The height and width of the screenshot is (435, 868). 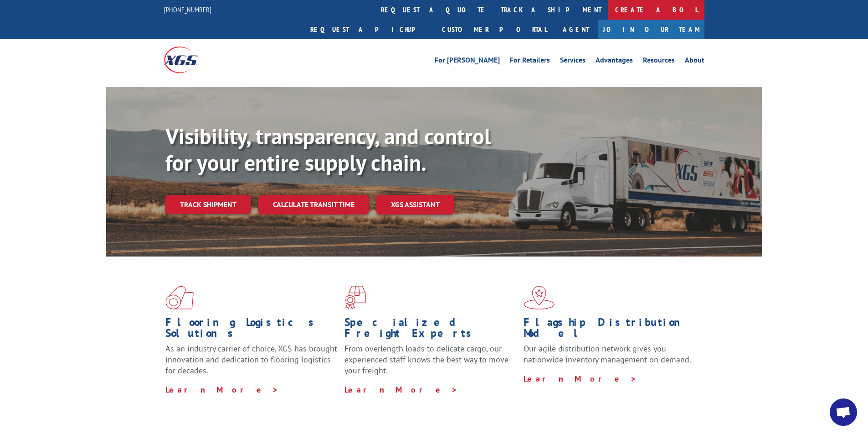 What do you see at coordinates (328, 149) in the screenshot?
I see `b: Visibility, transparency, and control for your entire supply chain.` at bounding box center [328, 149].